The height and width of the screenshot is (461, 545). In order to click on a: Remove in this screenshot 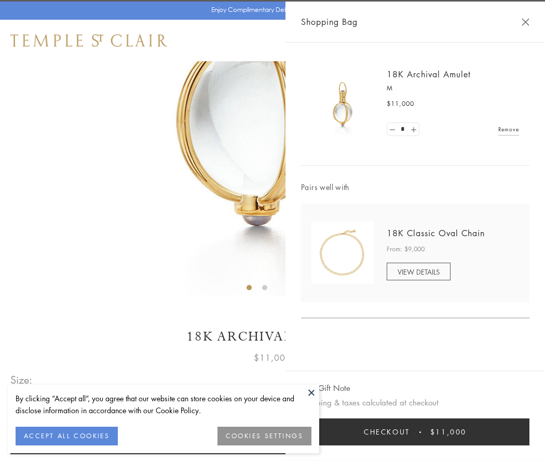, I will do `click(508, 129)`.